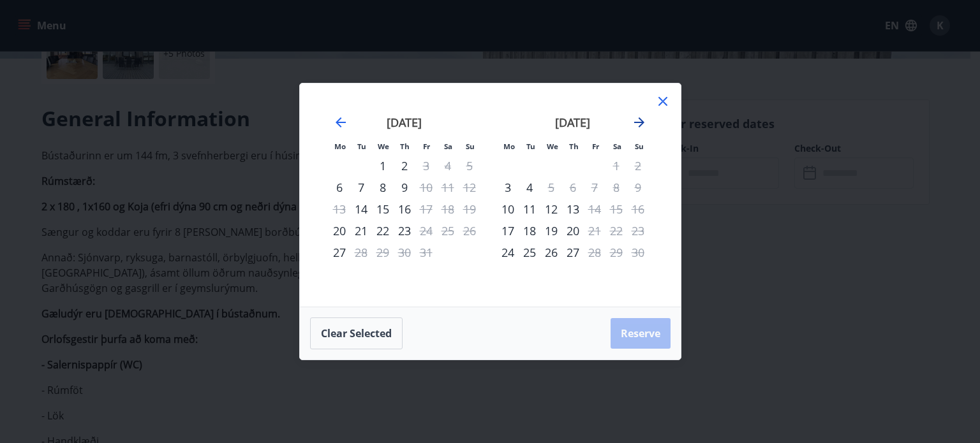  I want to click on td: Not available. Sunday, November 23, 2025, so click(638, 231).